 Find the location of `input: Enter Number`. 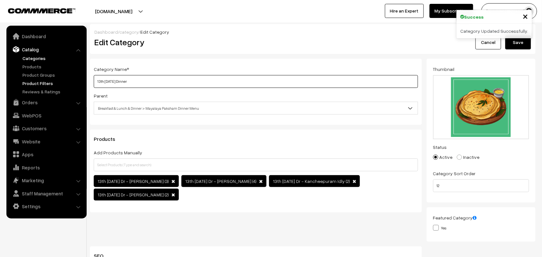

input: Enter Number is located at coordinates (482, 186).